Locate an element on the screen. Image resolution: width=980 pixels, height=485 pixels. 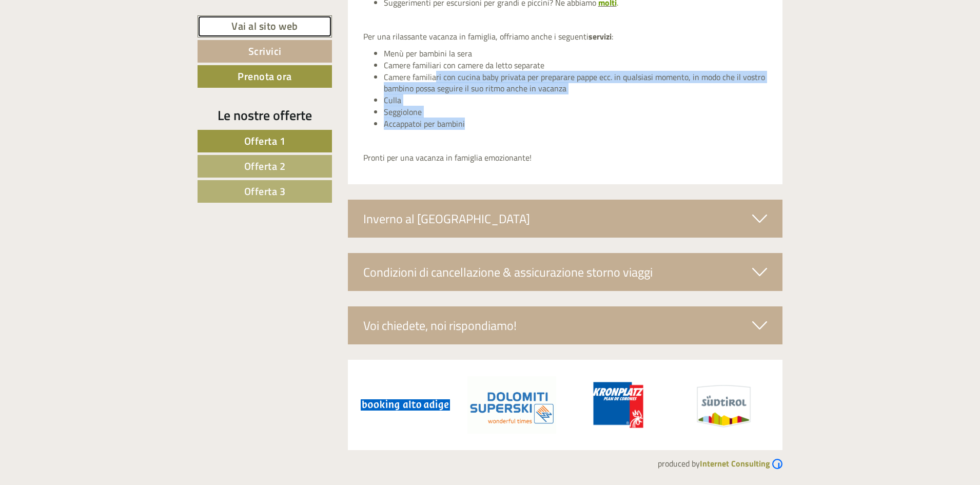
div: Voi chiedete, noi rispondiamo! is located at coordinates (565, 325).